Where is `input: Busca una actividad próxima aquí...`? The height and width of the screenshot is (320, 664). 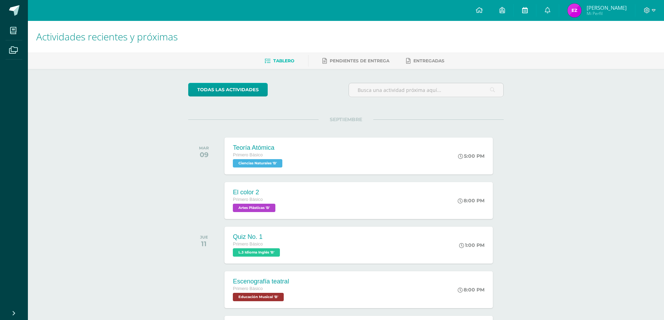 input: Busca una actividad próxima aquí... is located at coordinates (426, 90).